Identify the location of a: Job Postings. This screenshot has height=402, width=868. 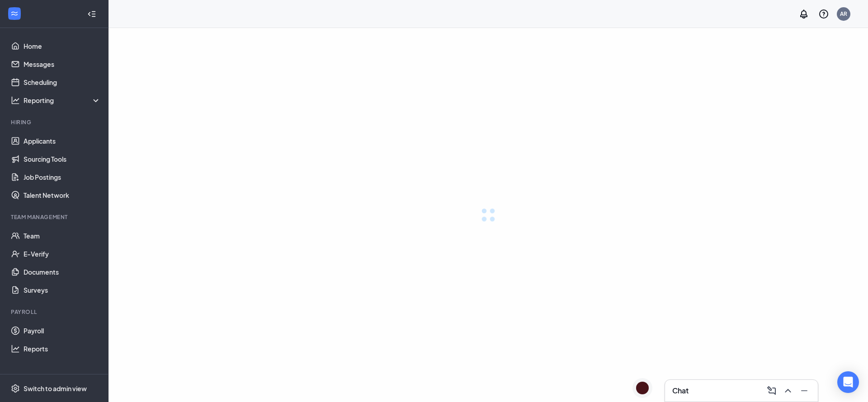
(62, 177).